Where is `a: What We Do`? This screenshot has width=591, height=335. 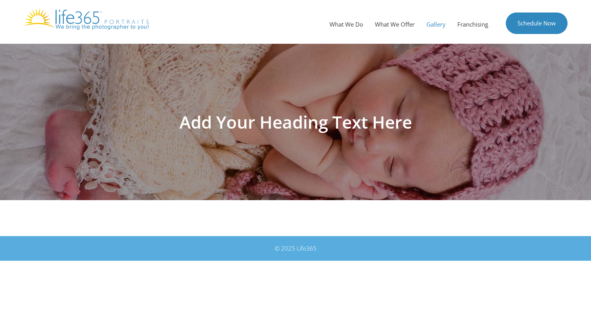 a: What We Do is located at coordinates (346, 24).